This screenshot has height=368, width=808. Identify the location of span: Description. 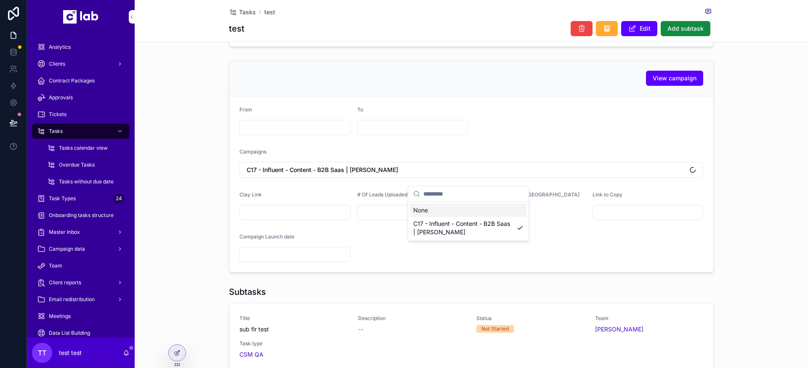
(412, 318).